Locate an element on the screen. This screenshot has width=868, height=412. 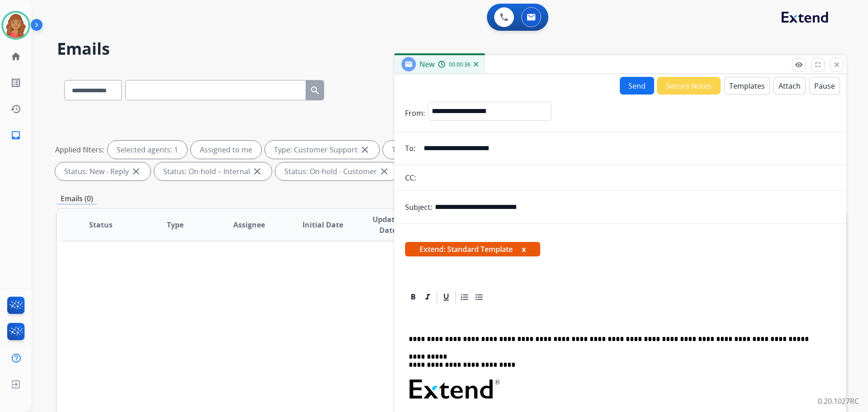
button: Attach is located at coordinates (789, 85).